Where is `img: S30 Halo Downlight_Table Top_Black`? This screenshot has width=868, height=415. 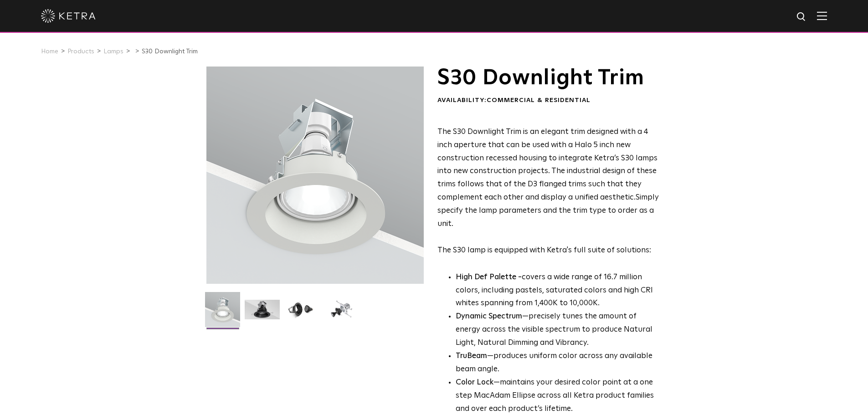
img: S30 Halo Downlight_Table Top_Black is located at coordinates (301, 313).